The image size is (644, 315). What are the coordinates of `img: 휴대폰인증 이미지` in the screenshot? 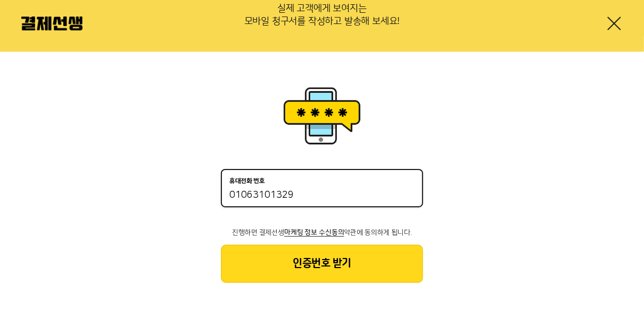 It's located at (322, 116).